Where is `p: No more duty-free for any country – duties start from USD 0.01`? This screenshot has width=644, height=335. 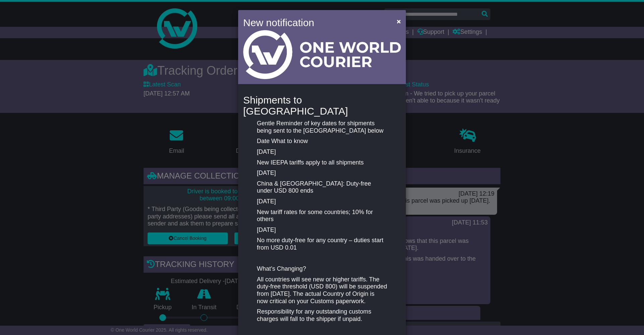 p: No more duty-free for any country – duties start from USD 0.01 is located at coordinates (322, 244).